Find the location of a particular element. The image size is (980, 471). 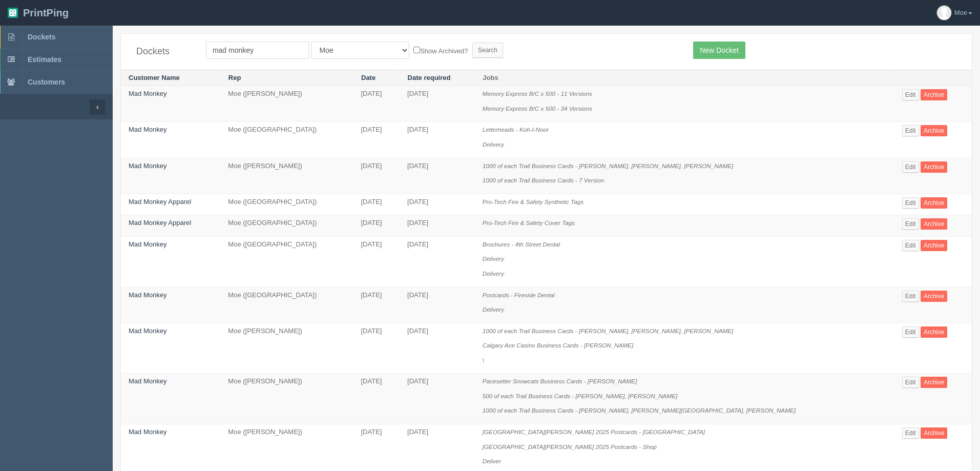

i: Postcards - Fireside Dental is located at coordinates (518, 295).